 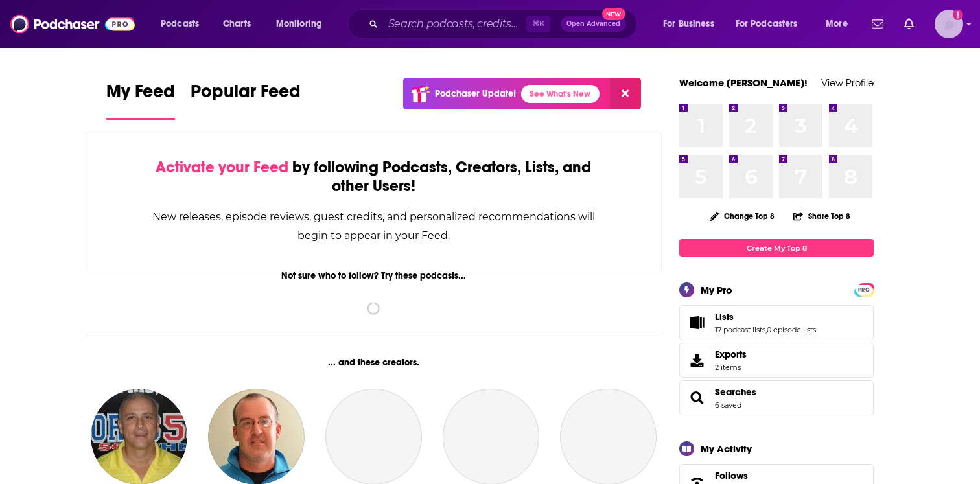 I want to click on span: Open Advanced, so click(x=593, y=24).